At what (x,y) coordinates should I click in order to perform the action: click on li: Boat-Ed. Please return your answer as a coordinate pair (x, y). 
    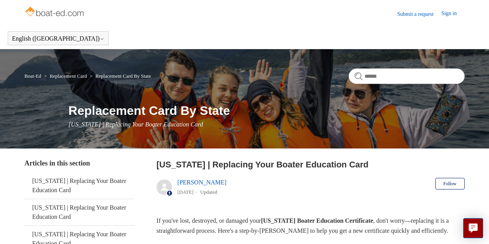
    Looking at the image, I should click on (33, 76).